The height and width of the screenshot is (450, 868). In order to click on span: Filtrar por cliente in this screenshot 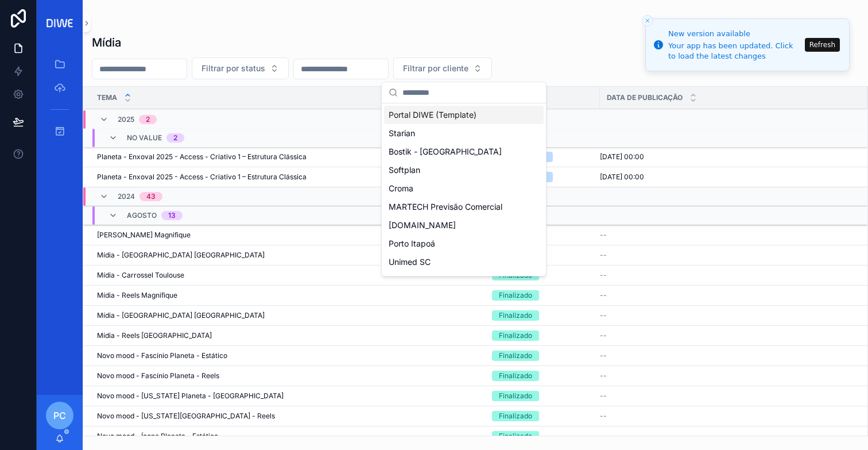, I will do `click(435, 68)`.